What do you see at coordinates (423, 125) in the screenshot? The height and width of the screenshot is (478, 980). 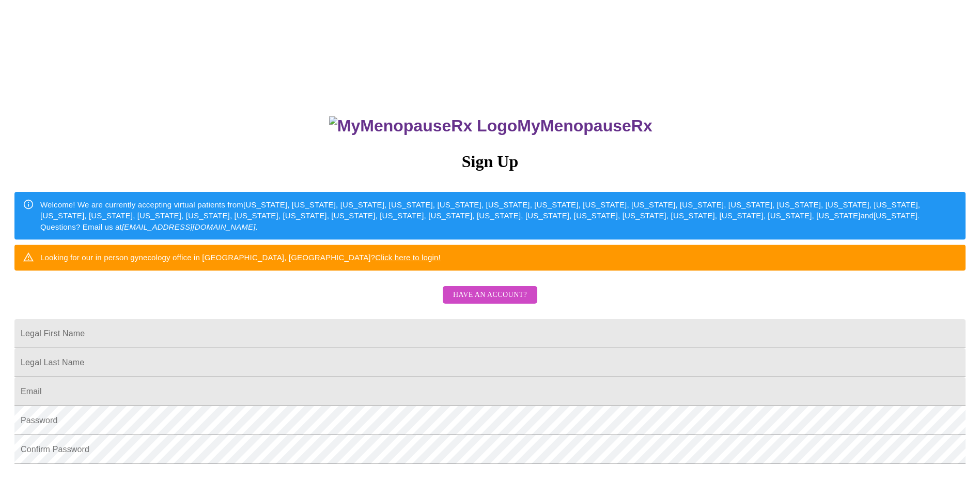 I see `img: MyMenopauseRx Logo` at bounding box center [423, 125].